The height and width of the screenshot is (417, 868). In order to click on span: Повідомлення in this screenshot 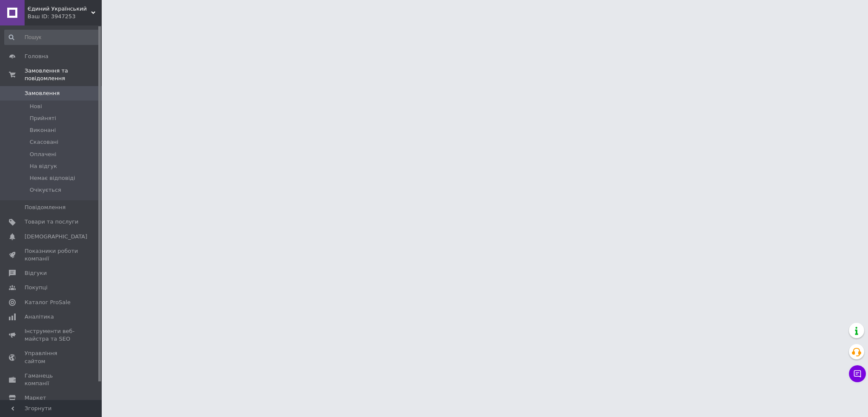, I will do `click(45, 207)`.